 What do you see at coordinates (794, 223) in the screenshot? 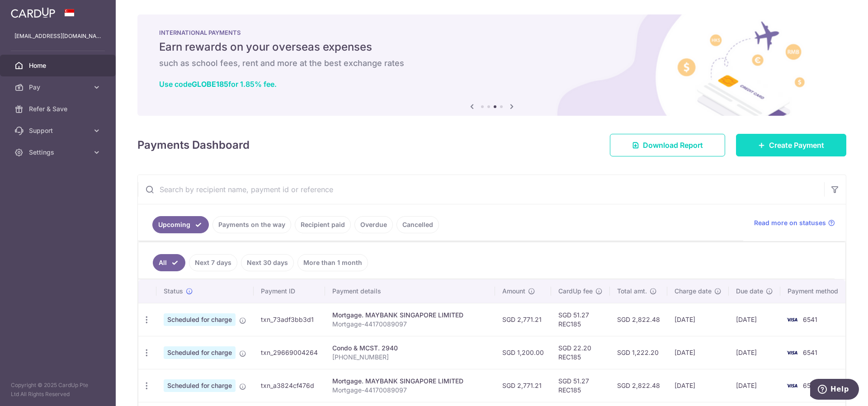
I see `a: Read more on statuses` at bounding box center [794, 223].